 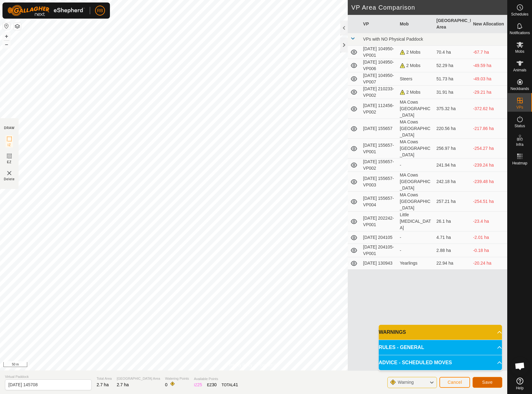 I want to click on span: Infra, so click(x=520, y=144).